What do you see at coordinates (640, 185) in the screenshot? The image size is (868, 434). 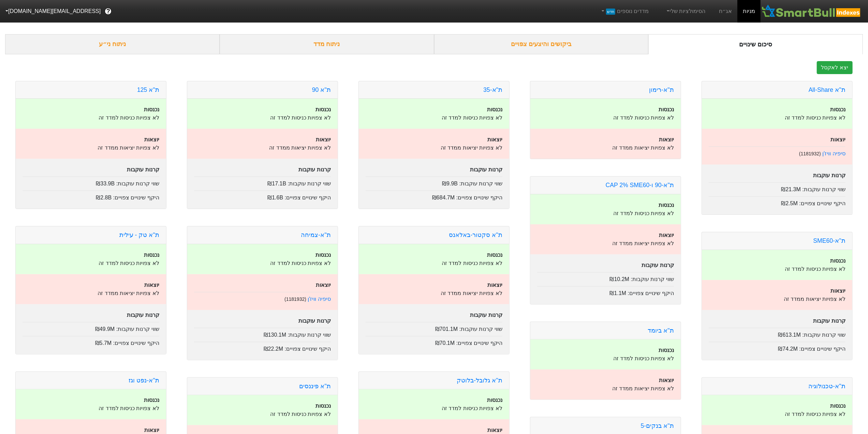 I see `a: ת"א-90 ו-CAP 2% SME60` at bounding box center [640, 185].